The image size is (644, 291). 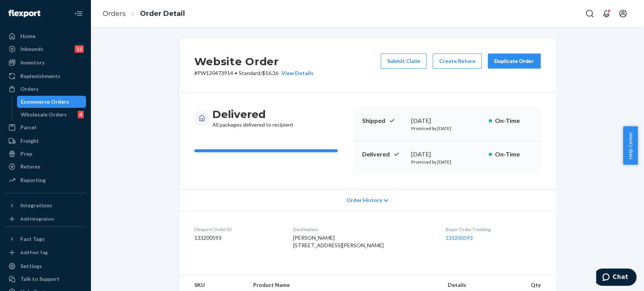 I want to click on div: Ecommerce Orders, so click(x=45, y=102).